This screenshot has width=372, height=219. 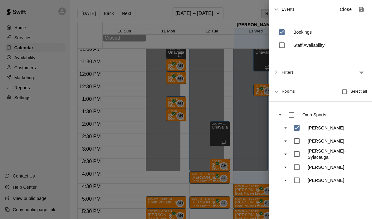 What do you see at coordinates (288, 9) in the screenshot?
I see `span: Events` at bounding box center [288, 9].